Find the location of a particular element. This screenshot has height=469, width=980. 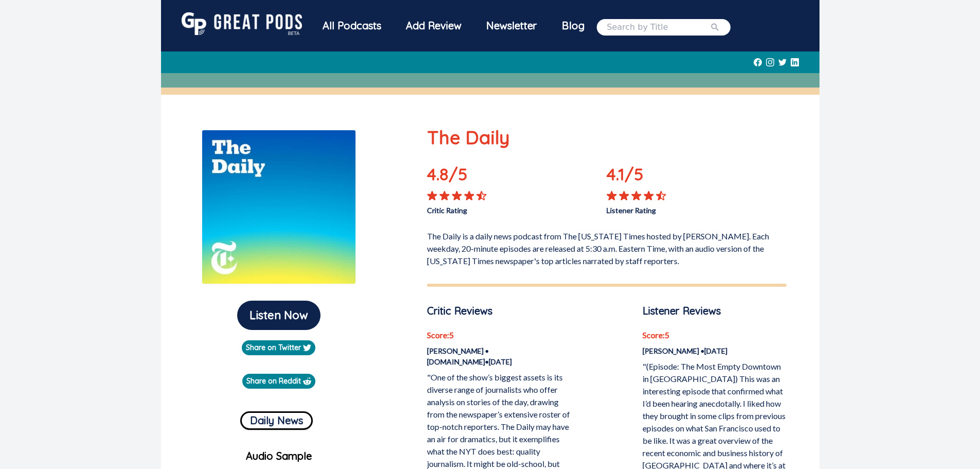

a: Daily News is located at coordinates (276, 418).